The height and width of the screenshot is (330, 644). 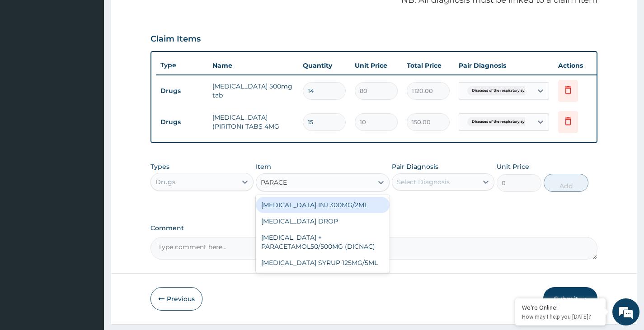 I want to click on span: We're online!, so click(x=89, y=150).